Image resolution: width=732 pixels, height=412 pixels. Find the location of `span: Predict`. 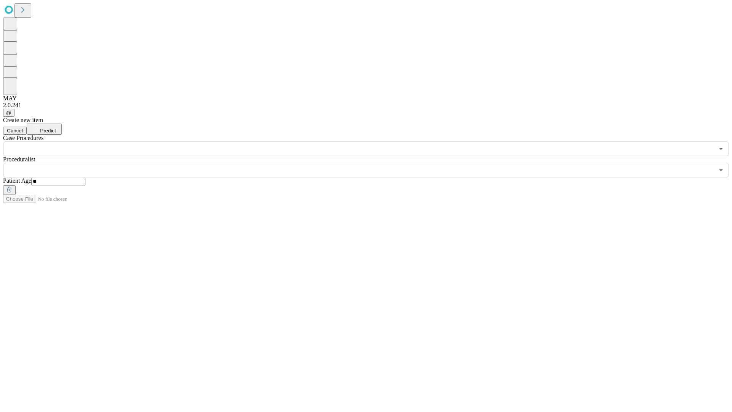

span: Predict is located at coordinates (48, 130).